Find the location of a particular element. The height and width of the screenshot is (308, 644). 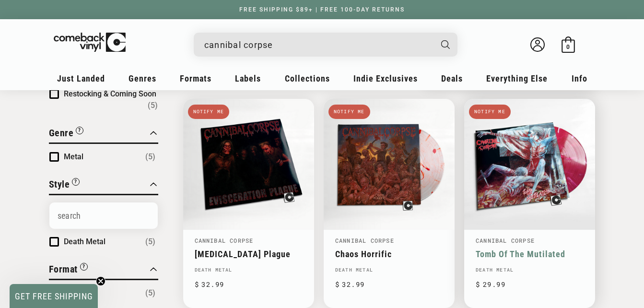

div: GET FREE SHIPPINGClose teaser is located at coordinates (54, 296).